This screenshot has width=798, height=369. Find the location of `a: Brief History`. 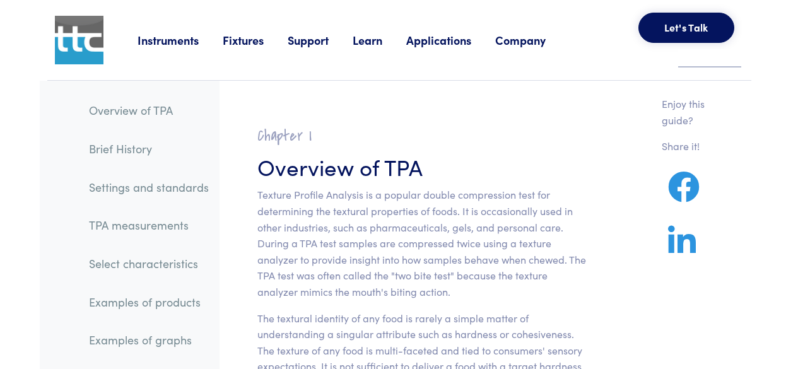

a: Brief History is located at coordinates (149, 149).